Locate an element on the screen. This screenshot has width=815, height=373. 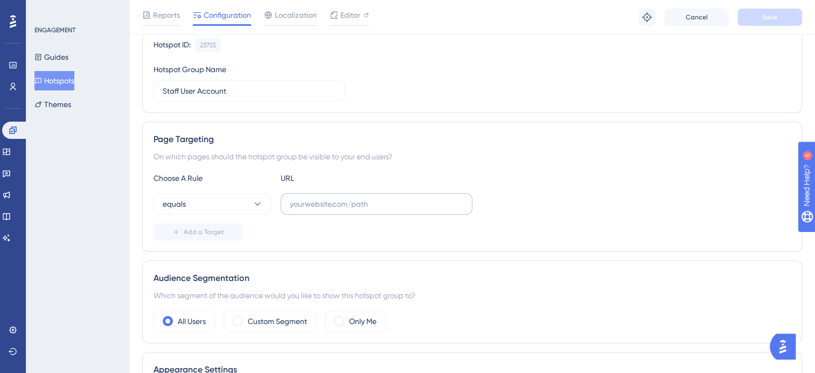
div: Hotspot ID: is located at coordinates (172, 45).